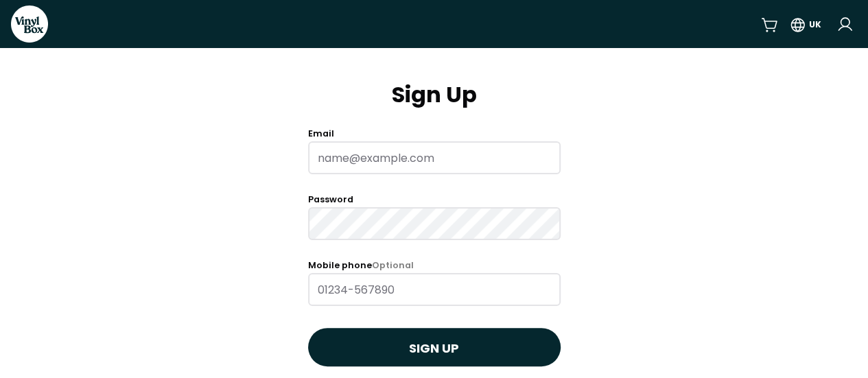  I want to click on input: 01234-567890, so click(434, 289).